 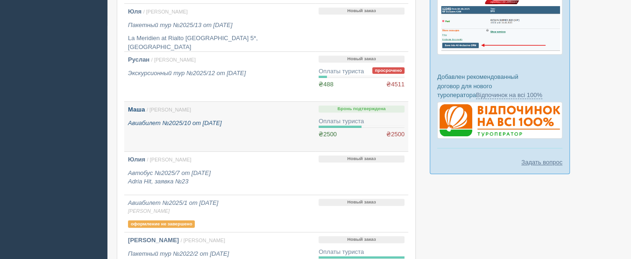 I want to click on p: оформление не завершено, so click(x=161, y=224).